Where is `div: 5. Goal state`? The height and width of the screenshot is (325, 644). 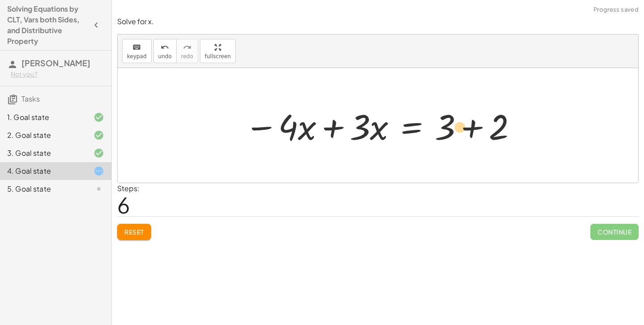
div: 5. Goal state is located at coordinates (43, 189).